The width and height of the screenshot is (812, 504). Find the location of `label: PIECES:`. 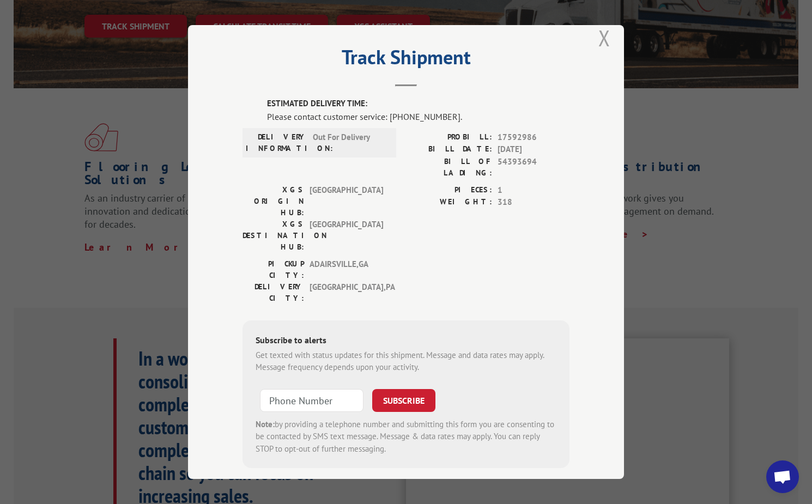

label: PIECES: is located at coordinates (449, 190).